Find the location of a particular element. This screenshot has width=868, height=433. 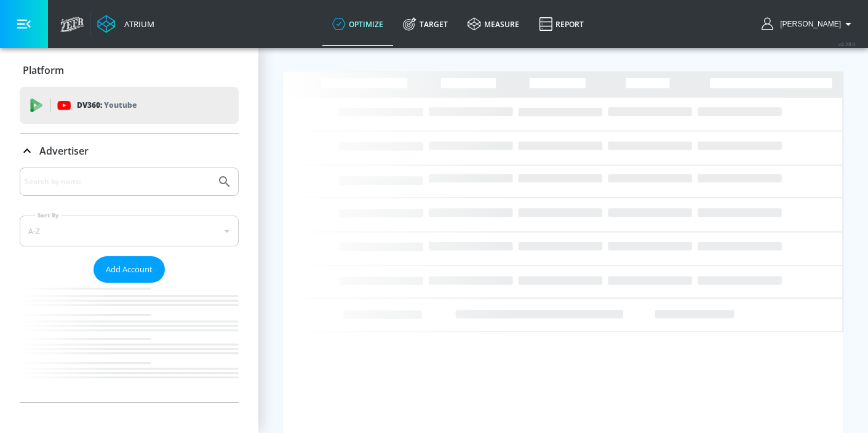

a: Target is located at coordinates (425, 24).